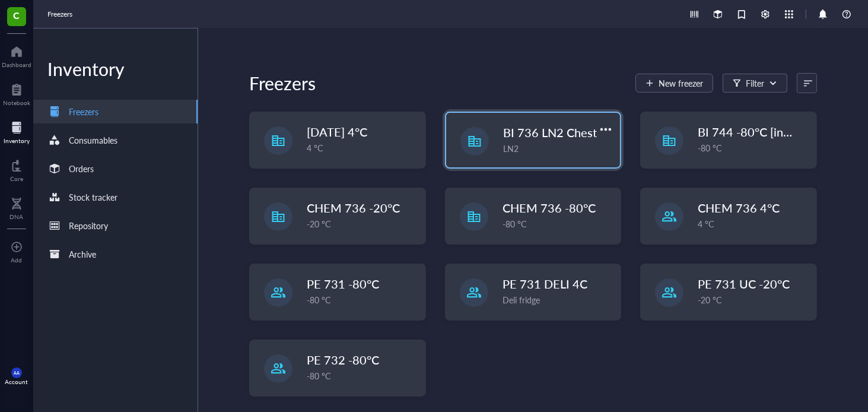 The height and width of the screenshot is (412, 868). I want to click on a: Inventory, so click(16, 131).